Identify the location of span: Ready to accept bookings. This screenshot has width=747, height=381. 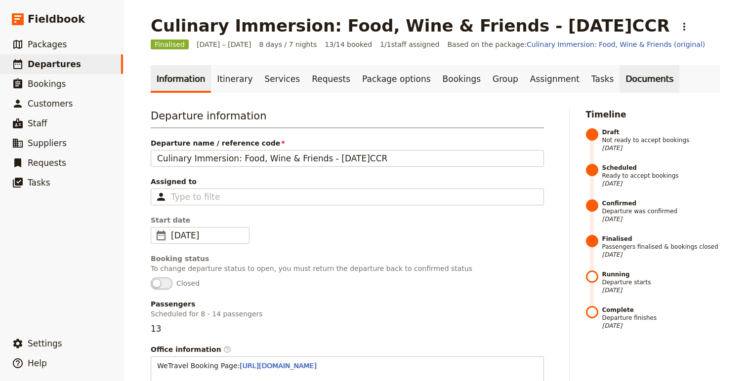
(661, 176).